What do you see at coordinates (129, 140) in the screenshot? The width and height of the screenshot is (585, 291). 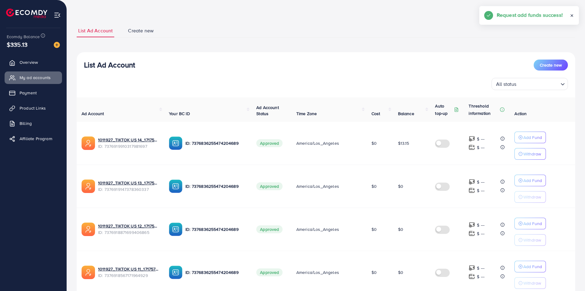 I see `a: 1011927_TIKTOK US 14_1717573027453` at bounding box center [129, 140].